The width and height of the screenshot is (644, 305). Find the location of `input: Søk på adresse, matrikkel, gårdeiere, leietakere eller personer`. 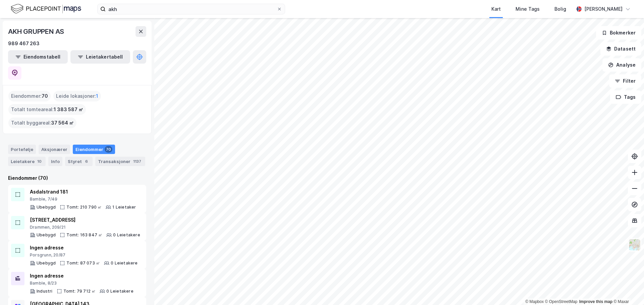

input: Søk på adresse, matrikkel, gårdeiere, leietakere eller personer is located at coordinates (191, 9).